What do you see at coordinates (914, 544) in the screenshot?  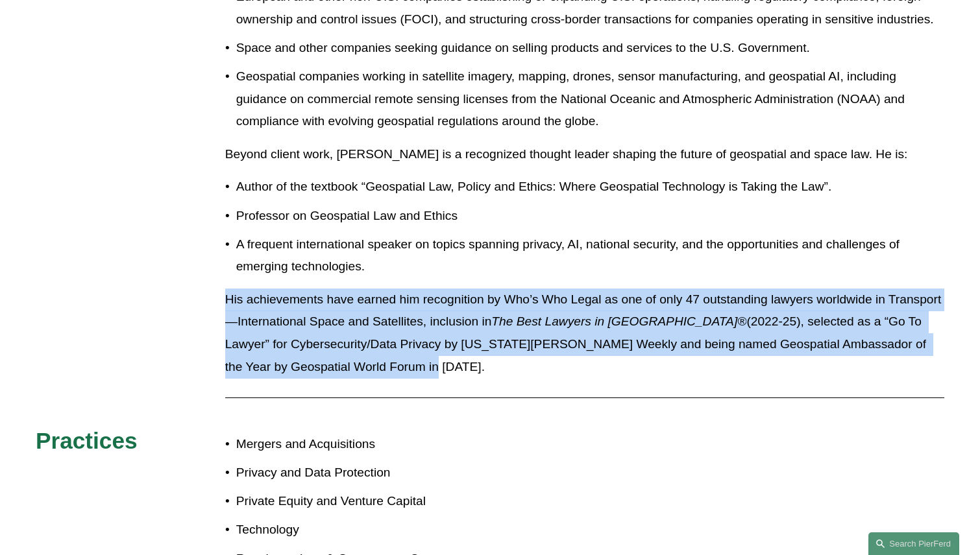 I see `a: Search this site` at bounding box center [914, 544].